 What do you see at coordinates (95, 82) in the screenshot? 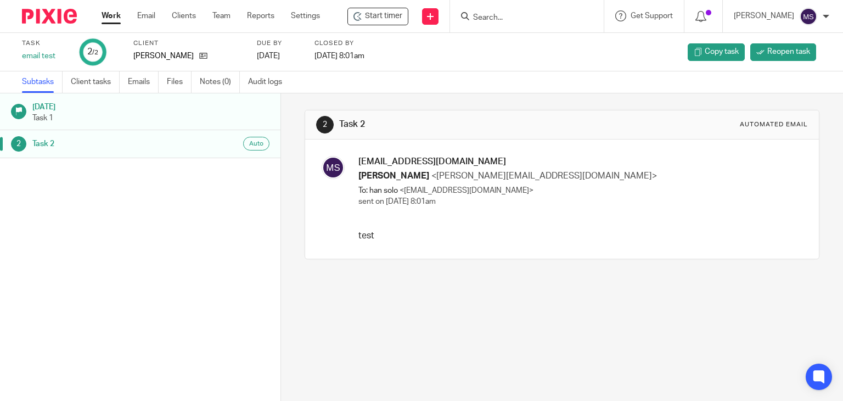
I see `a: Client tasks` at bounding box center [95, 82].